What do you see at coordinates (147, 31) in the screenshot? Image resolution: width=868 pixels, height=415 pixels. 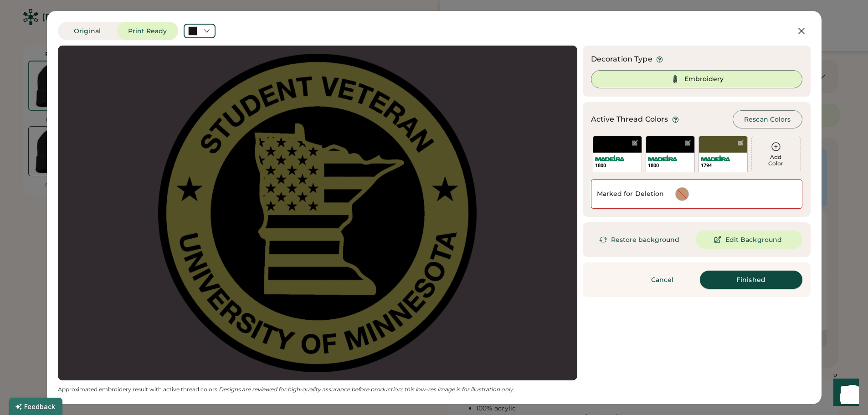 I see `button: Print Ready` at bounding box center [147, 31].